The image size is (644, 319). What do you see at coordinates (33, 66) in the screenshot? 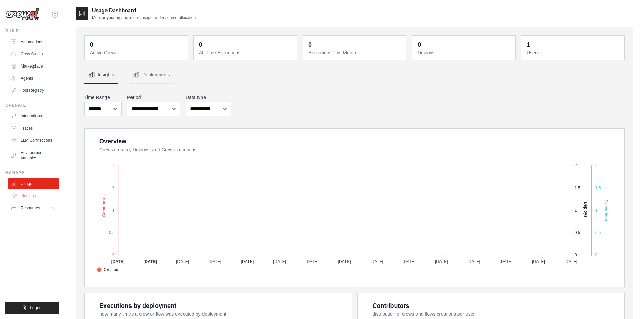
I see `a: Marketplace` at bounding box center [33, 66].